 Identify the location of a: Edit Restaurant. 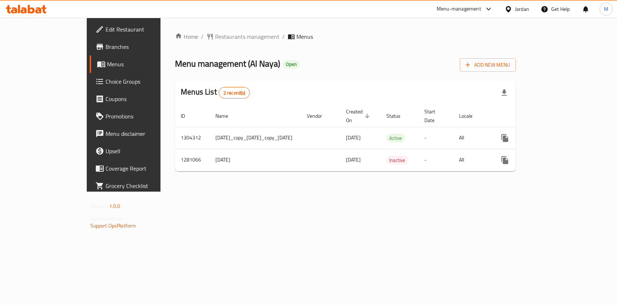
(140, 29).